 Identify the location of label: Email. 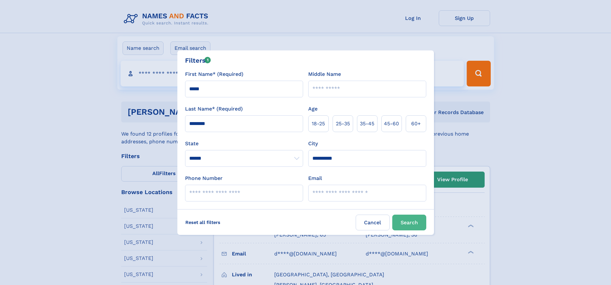
(315, 178).